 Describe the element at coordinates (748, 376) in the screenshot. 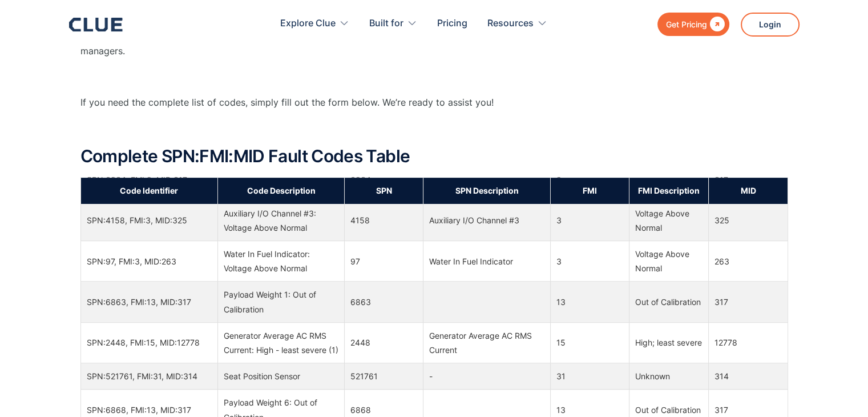

I see `td: 314` at that location.